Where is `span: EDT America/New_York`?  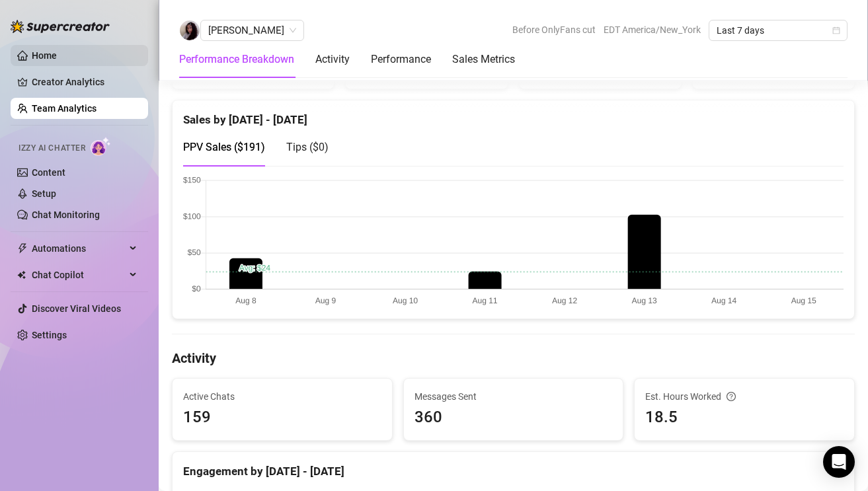 span: EDT America/New_York is located at coordinates (651, 29).